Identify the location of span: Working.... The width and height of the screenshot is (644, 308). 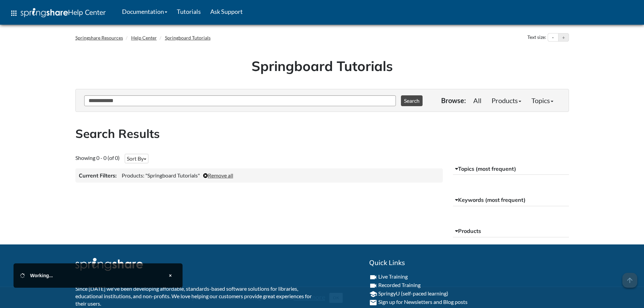
(41, 276).